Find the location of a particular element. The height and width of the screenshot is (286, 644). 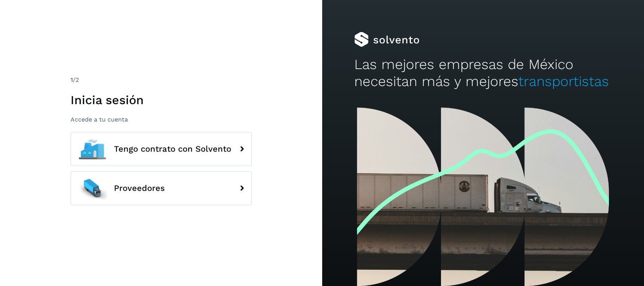

div: /2 is located at coordinates (161, 80).